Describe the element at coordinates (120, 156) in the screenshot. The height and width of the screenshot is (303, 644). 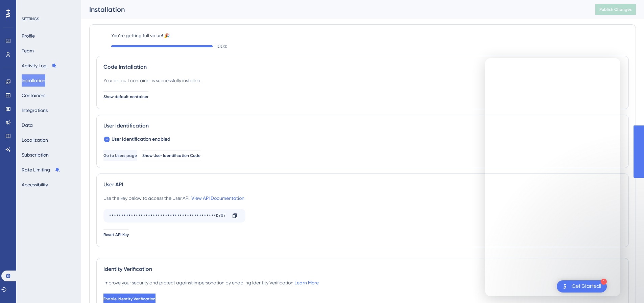
I see `span: Go to Users page` at that location.